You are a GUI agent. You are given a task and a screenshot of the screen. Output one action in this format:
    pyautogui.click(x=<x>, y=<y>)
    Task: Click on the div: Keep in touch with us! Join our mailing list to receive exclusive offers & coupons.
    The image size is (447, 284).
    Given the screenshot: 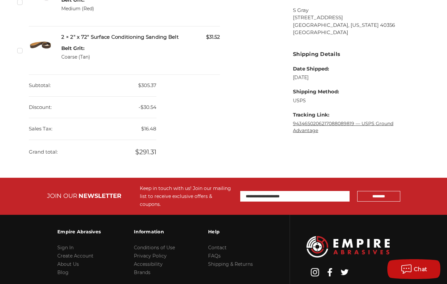 What is the action you would take?
    pyautogui.click(x=186, y=196)
    